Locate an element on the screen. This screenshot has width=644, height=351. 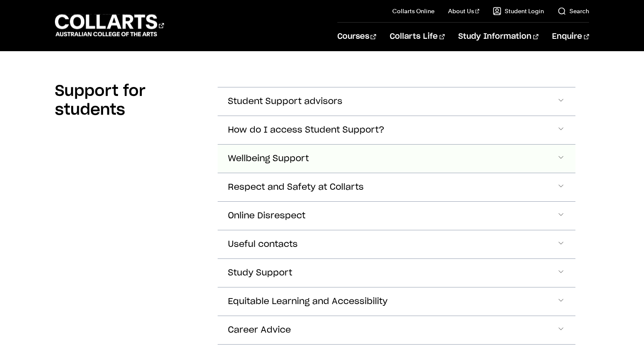
button: Career Advice is located at coordinates (397, 330).